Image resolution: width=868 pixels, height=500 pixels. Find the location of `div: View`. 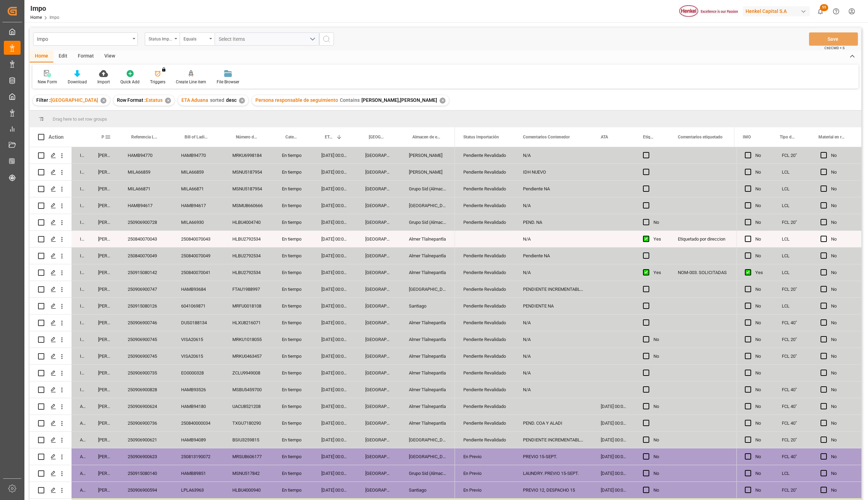

div: View is located at coordinates (109, 57).